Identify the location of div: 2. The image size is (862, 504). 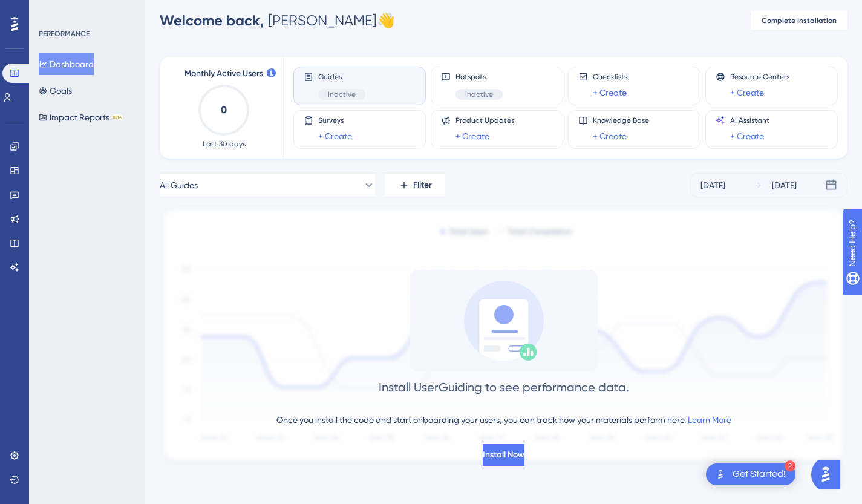
(790, 466).